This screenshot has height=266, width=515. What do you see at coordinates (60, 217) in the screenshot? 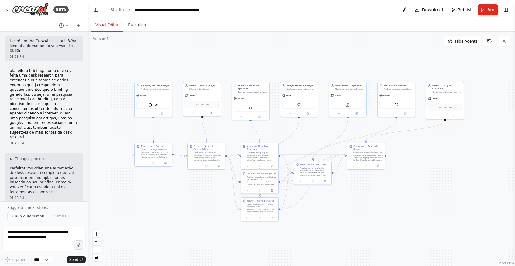
I see `span: Dismiss` at bounding box center [60, 217].